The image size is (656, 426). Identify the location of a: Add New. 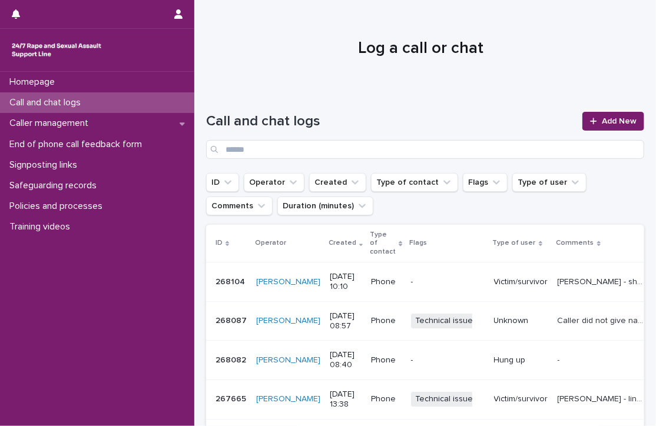
(613, 121).